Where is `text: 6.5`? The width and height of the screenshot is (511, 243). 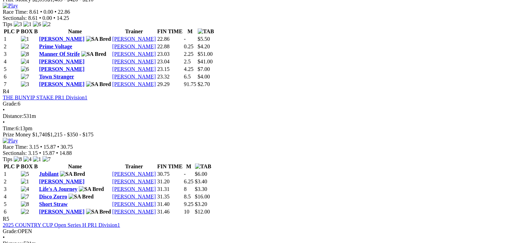
text: 6.5 is located at coordinates (188, 76).